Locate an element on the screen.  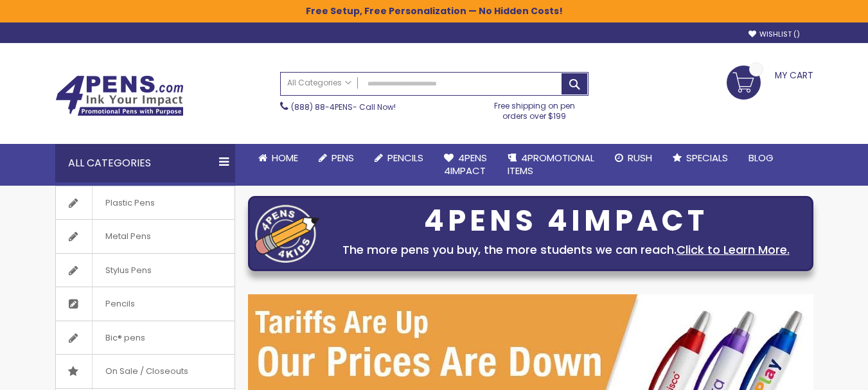
div: 4PENS 4IMPACT is located at coordinates (566, 221).